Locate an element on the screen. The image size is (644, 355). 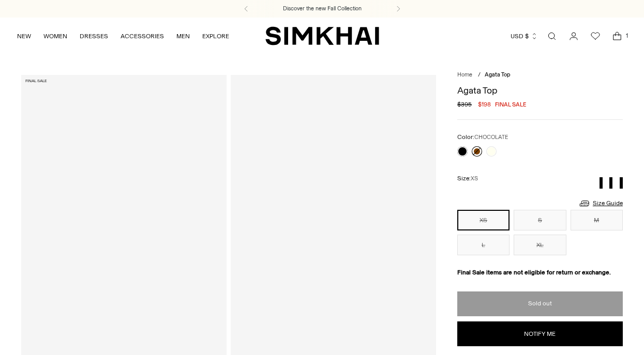
button: L is located at coordinates (483, 245).